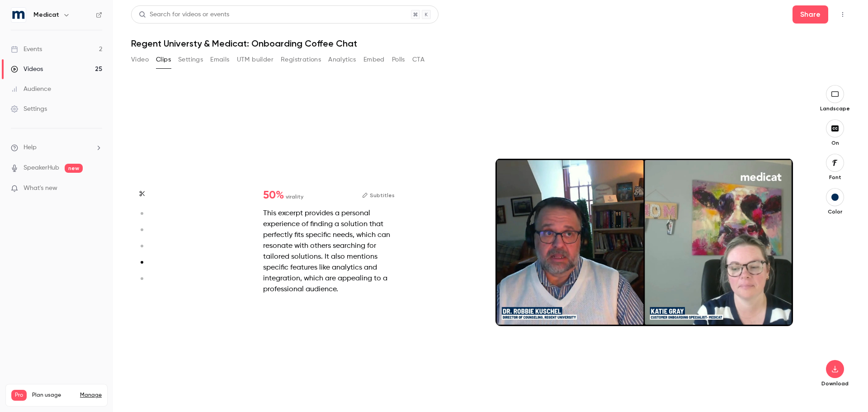 The width and height of the screenshot is (868, 412). What do you see at coordinates (74, 168) in the screenshot?
I see `span: new` at bounding box center [74, 168].